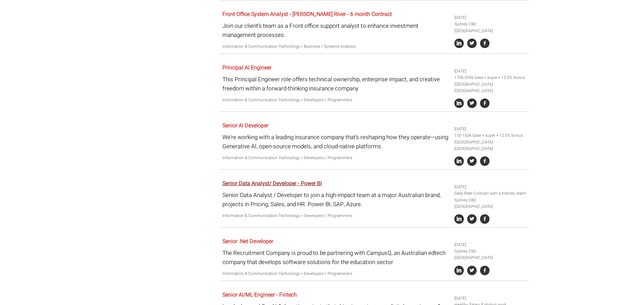 The image size is (644, 305). I want to click on a: Senior .Net Developer, so click(248, 241).